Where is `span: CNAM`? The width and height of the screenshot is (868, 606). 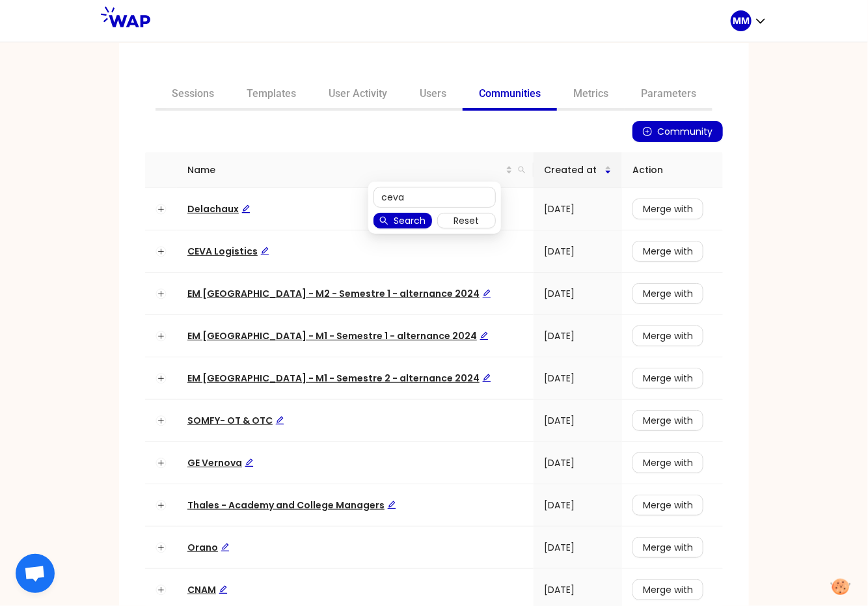 span: CNAM is located at coordinates (207, 590).